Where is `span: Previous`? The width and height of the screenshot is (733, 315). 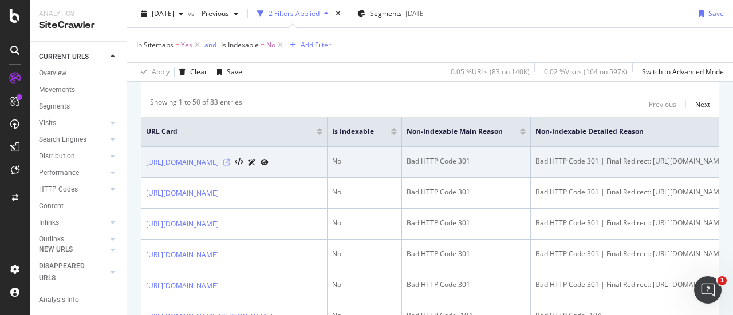
span: Previous is located at coordinates (213, 13).